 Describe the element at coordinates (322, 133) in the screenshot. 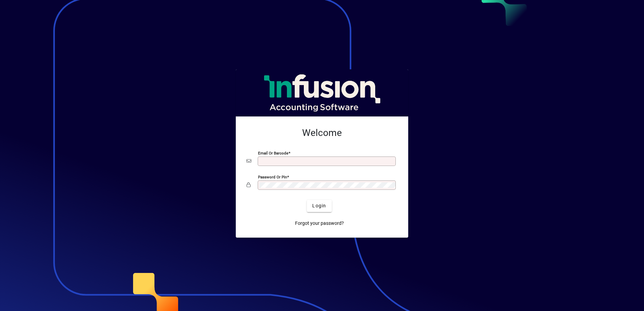

I see `h2: Welcome` at that location.